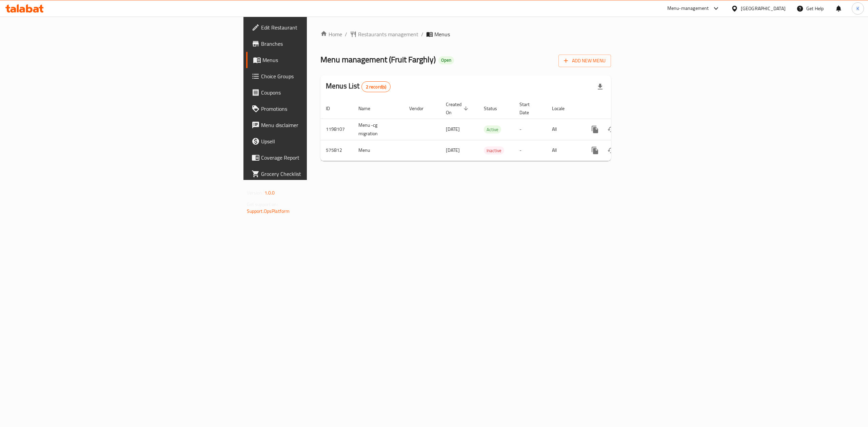 This screenshot has height=427, width=868. I want to click on span: ID, so click(332, 109).